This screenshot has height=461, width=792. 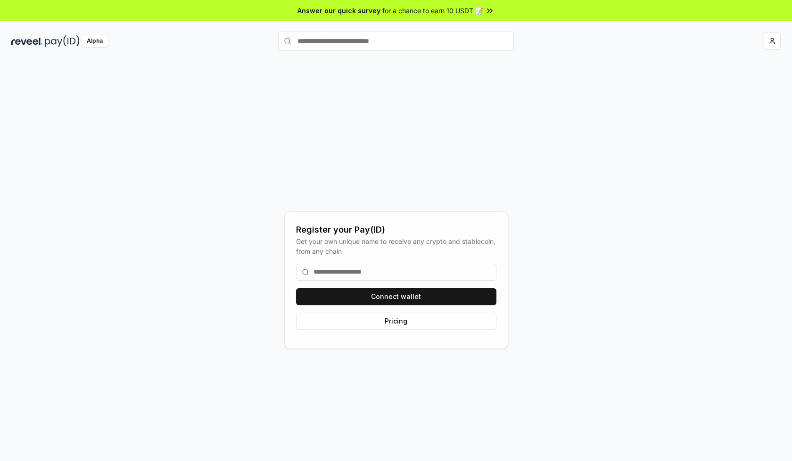 I want to click on div: Get your own unique name to receive any crypto and stablecoin, from any chain, so click(x=396, y=247).